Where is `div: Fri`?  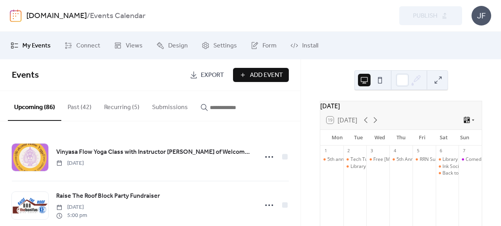
div: Fri is located at coordinates (422, 138).